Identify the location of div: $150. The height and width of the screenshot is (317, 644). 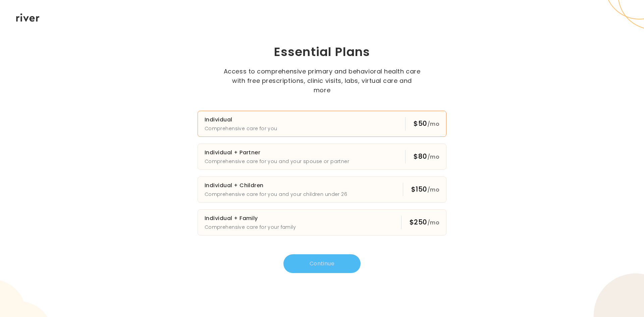
(425, 189).